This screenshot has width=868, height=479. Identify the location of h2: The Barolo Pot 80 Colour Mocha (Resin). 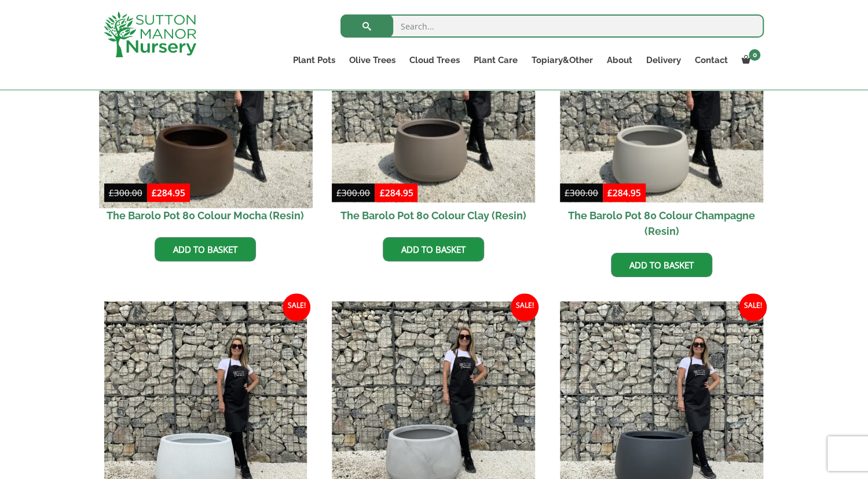
(205, 215).